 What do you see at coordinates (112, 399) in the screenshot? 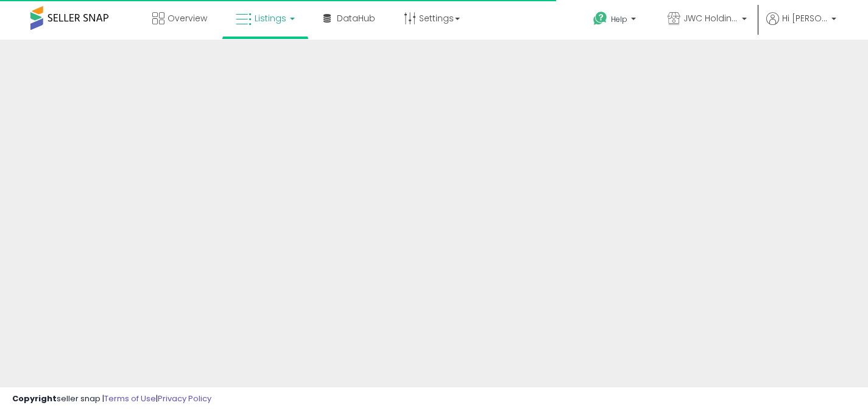
I see `div: seller snap | |` at bounding box center [112, 399].